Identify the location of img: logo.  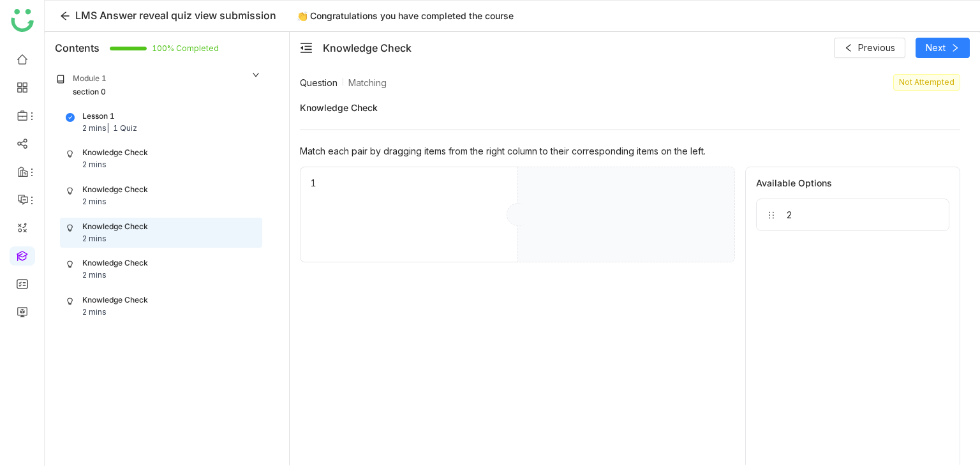
(23, 20).